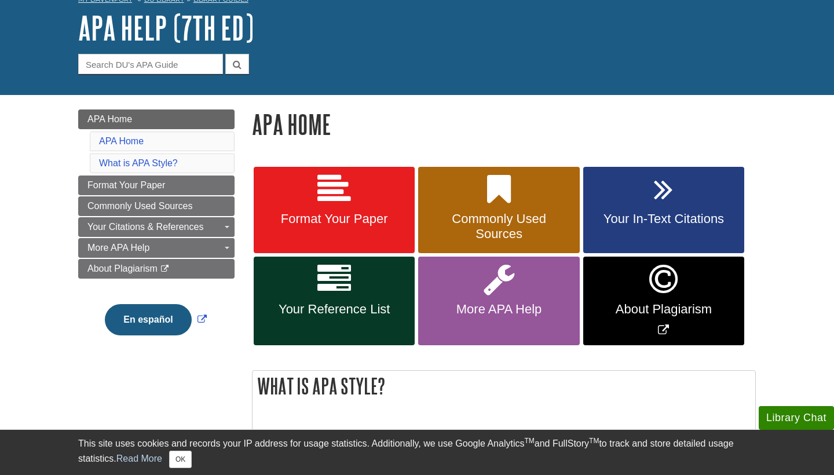 This screenshot has height=475, width=834. Describe the element at coordinates (504, 124) in the screenshot. I see `h1: APA Home` at that location.